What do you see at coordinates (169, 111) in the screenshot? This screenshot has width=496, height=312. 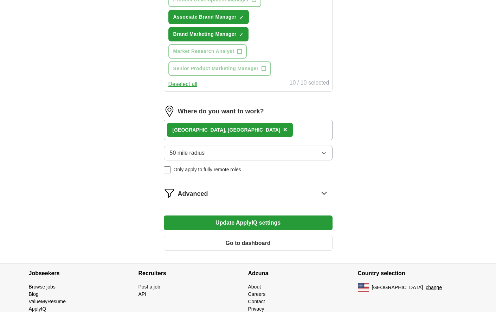 I see `img: location.png` at bounding box center [169, 111].